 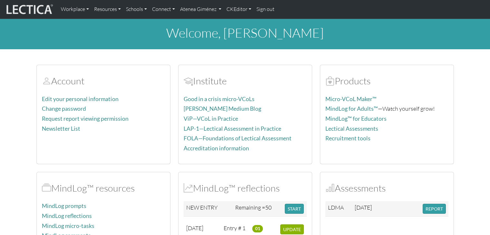 I want to click on a: Edit your personal information, so click(x=80, y=99).